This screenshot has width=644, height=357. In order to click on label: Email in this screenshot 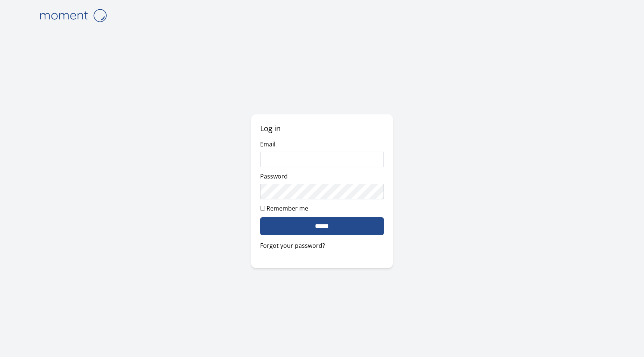, I will do `click(268, 144)`.